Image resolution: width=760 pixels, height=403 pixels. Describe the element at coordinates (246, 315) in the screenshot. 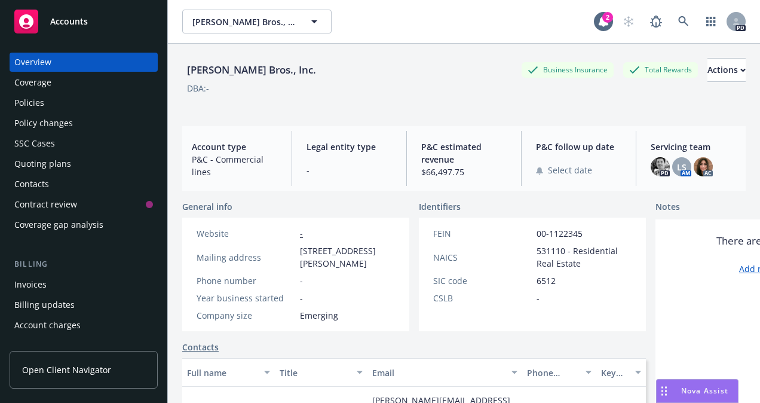

I see `div: Company size` at that location.